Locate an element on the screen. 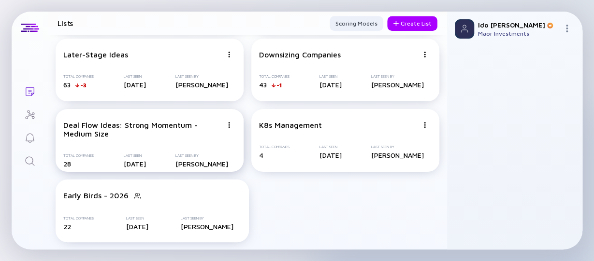  img: Profile Picture is located at coordinates (464, 29).